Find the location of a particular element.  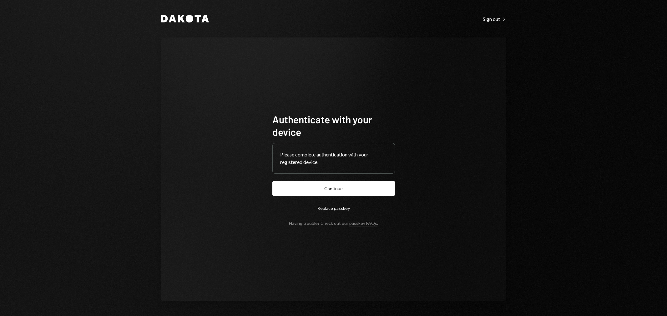

div: Sign out is located at coordinates (494, 19).